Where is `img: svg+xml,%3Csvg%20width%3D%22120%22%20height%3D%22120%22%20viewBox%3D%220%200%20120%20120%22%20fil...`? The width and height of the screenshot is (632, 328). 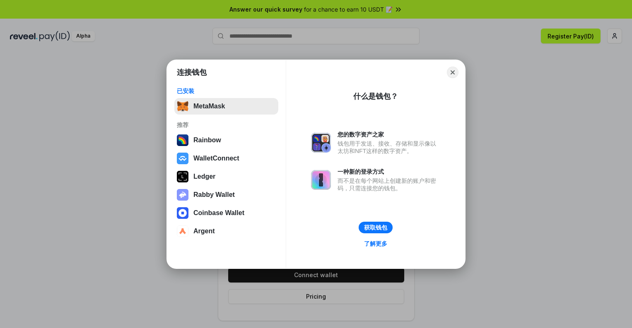 img: svg+xml,%3Csvg%20width%3D%22120%22%20height%3D%22120%22%20viewBox%3D%220%200%20120%20120%22%20fil... is located at coordinates (183, 140).